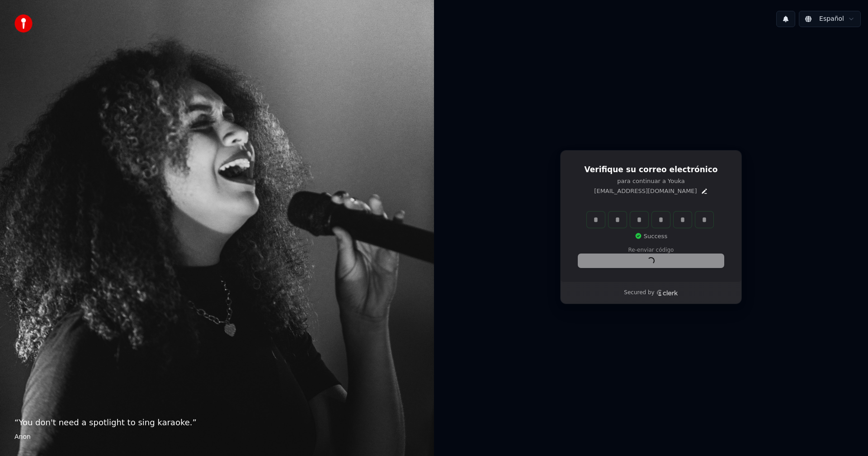  I want to click on h1: Verifique su correo electrónico, so click(651, 170).